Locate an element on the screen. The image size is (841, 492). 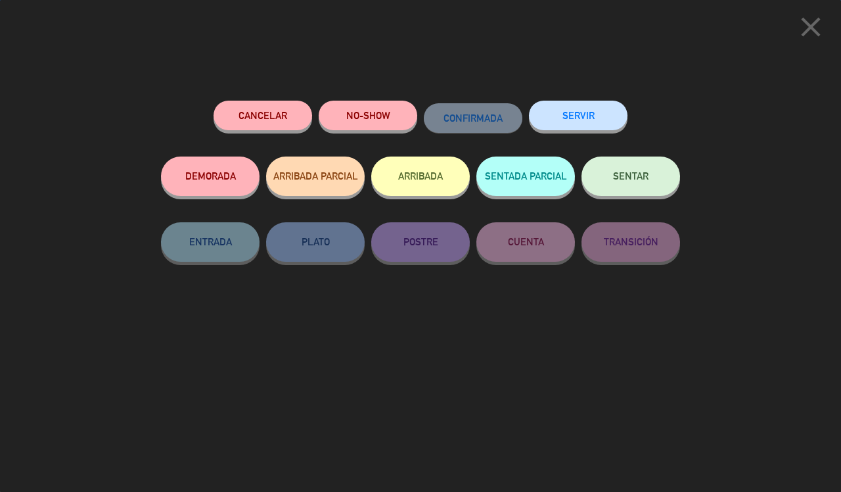
button: SENTADA PARCIAL is located at coordinates (526, 176).